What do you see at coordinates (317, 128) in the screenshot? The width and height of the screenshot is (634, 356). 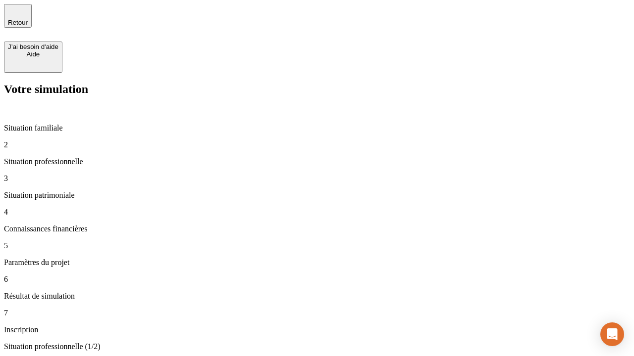 I see `p: Situation familiale` at bounding box center [317, 128].